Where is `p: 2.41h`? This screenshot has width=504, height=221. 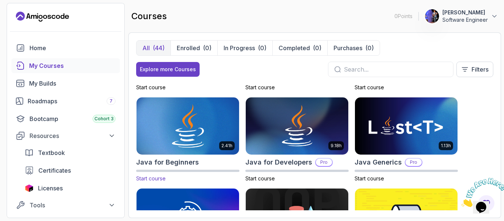 p: 2.41h is located at coordinates (227, 146).